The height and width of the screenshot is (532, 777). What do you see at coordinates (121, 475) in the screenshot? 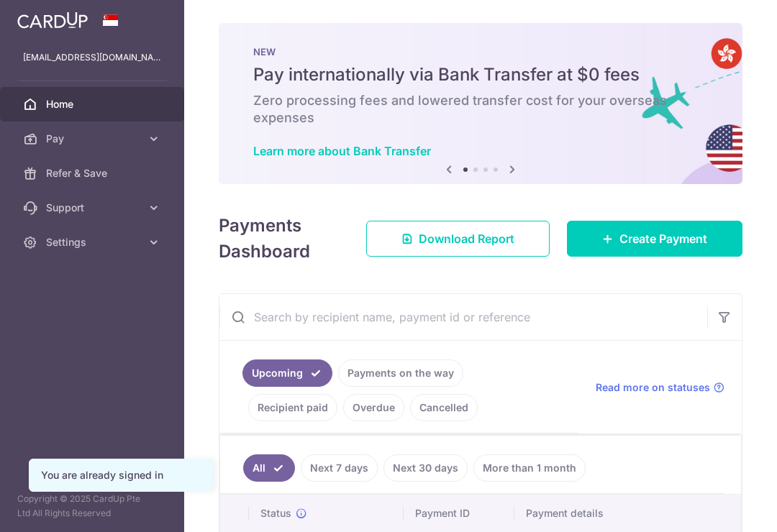
I see `div: You are already signed in` at bounding box center [121, 475].